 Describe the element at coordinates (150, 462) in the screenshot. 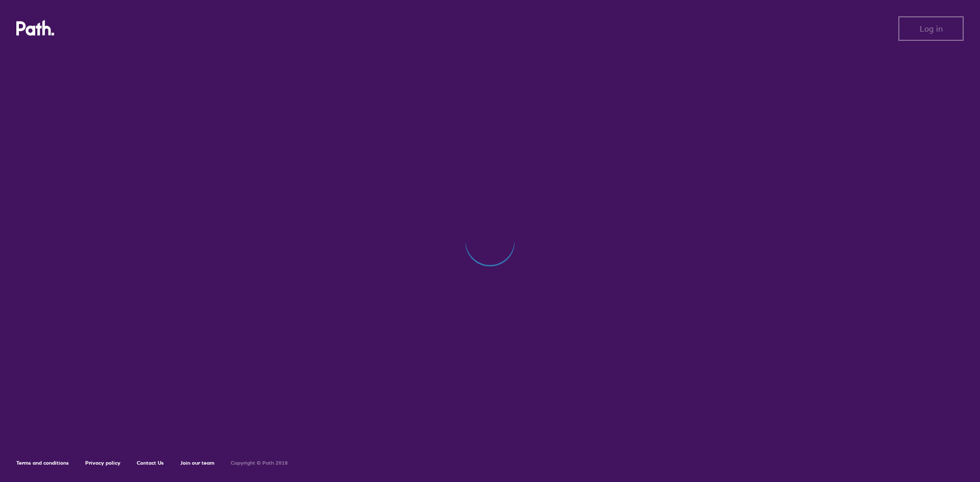

I see `a: Contact Us` at that location.